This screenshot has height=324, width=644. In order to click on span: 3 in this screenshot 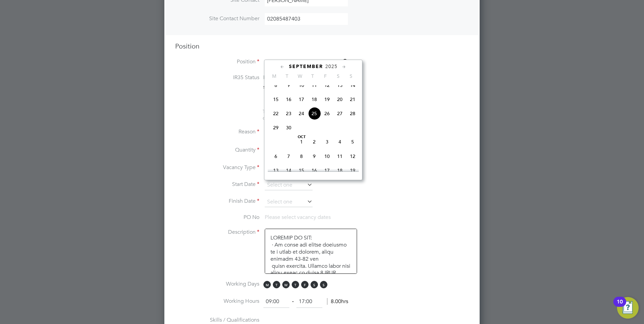, I will do `click(327, 142)`.